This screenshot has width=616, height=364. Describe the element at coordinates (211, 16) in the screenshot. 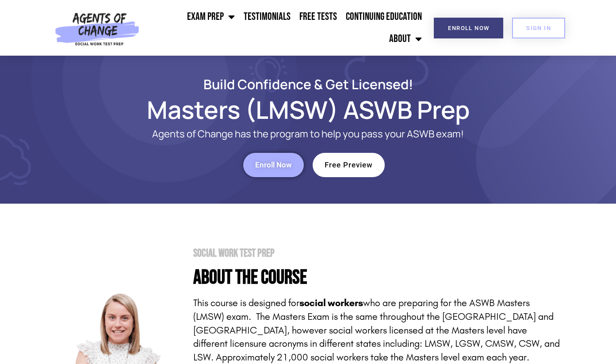

I see `a: Exam Prep` at that location.